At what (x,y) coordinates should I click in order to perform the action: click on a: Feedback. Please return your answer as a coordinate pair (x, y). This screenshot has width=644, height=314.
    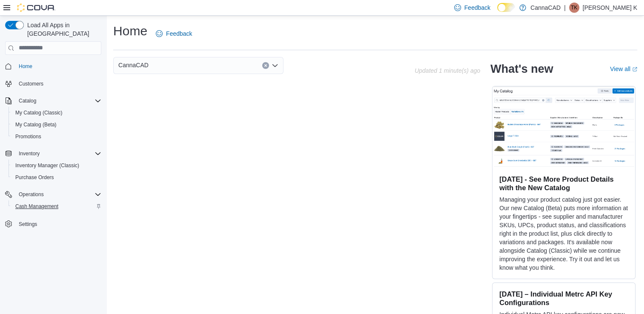
    Looking at the image, I should click on (174, 34).